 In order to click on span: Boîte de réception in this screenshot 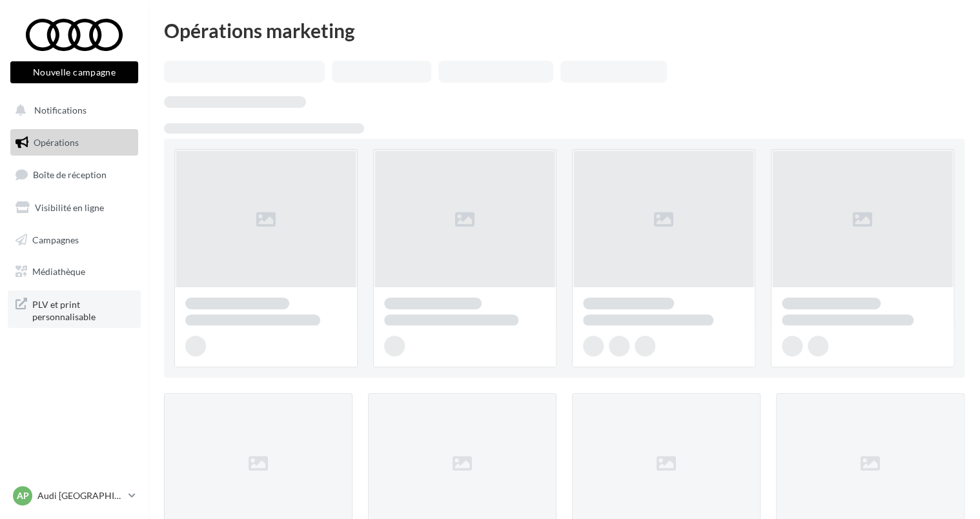, I will do `click(70, 174)`.